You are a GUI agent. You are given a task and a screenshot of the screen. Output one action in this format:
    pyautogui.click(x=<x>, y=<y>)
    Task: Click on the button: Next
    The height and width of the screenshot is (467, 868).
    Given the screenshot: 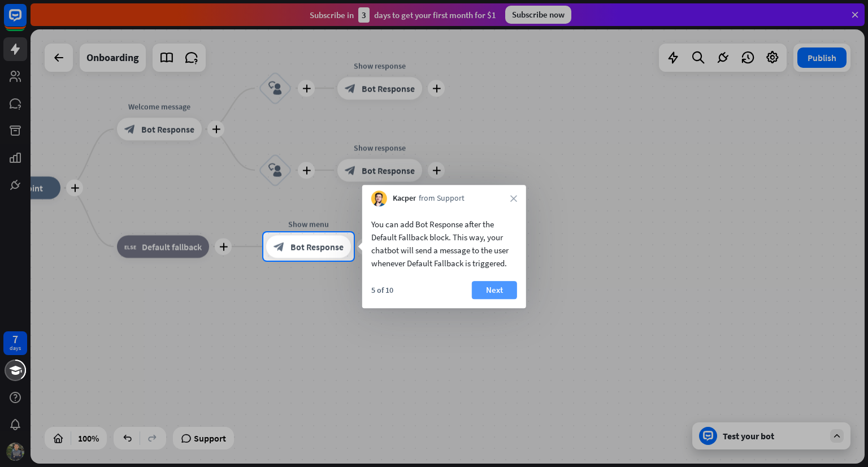 What is the action you would take?
    pyautogui.click(x=494, y=290)
    